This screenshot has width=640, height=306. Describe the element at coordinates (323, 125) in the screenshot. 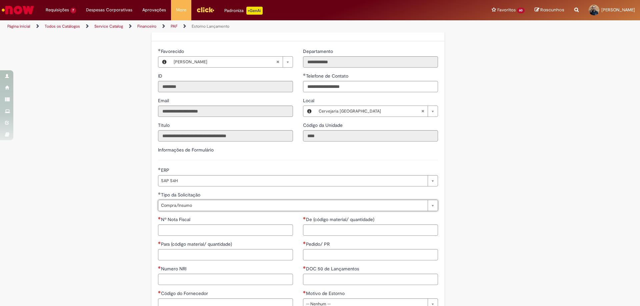

I see `span: Somente leitura - Código da Unidade` at that location.